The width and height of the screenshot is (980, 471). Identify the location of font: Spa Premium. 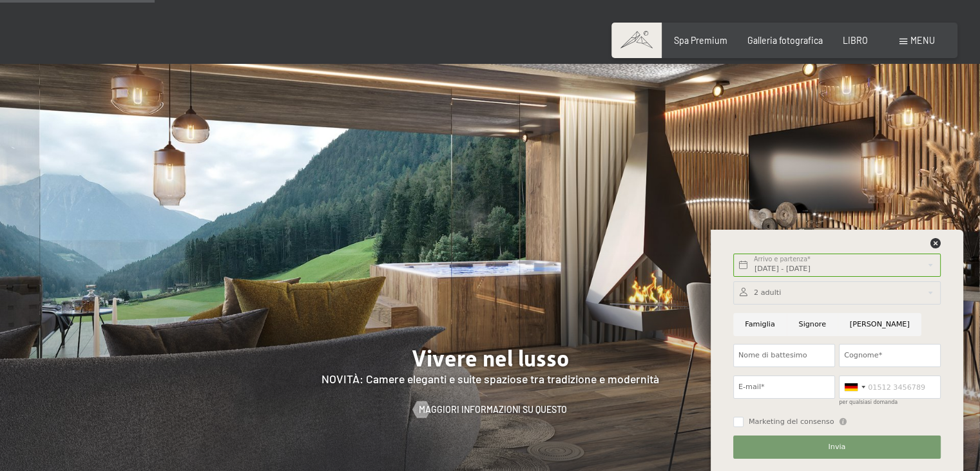
(700, 40).